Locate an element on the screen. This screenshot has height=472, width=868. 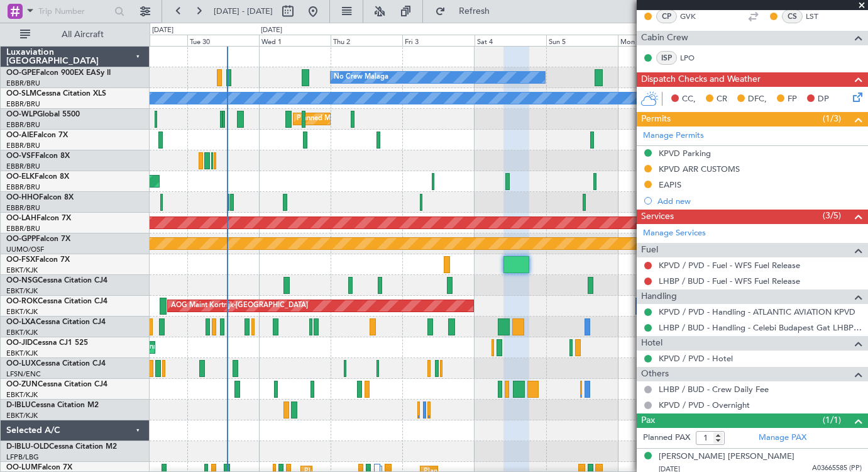
span: Permits is located at coordinates (656, 119).